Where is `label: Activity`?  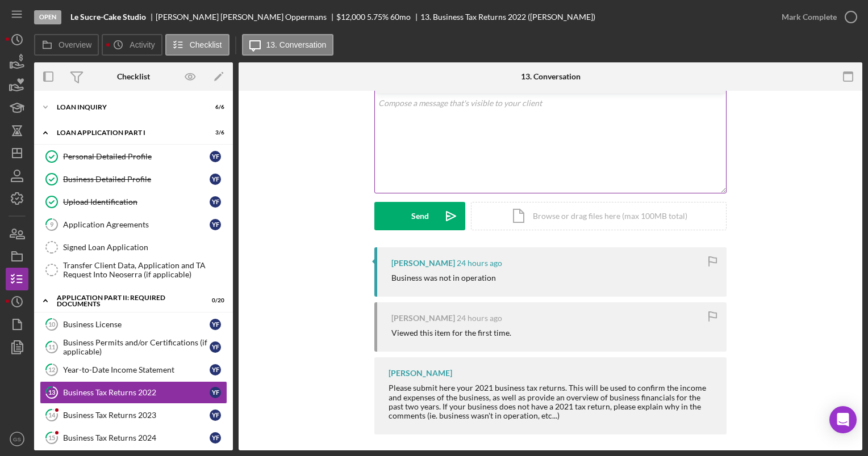
label: Activity is located at coordinates (142, 45).